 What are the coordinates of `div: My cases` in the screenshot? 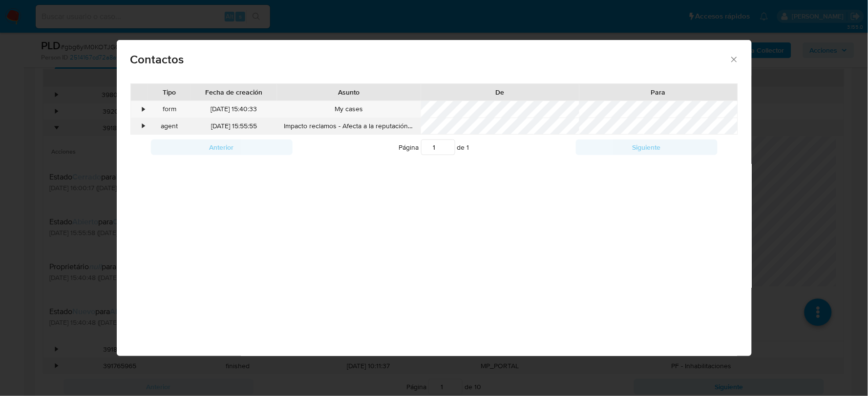 It's located at (349, 109).